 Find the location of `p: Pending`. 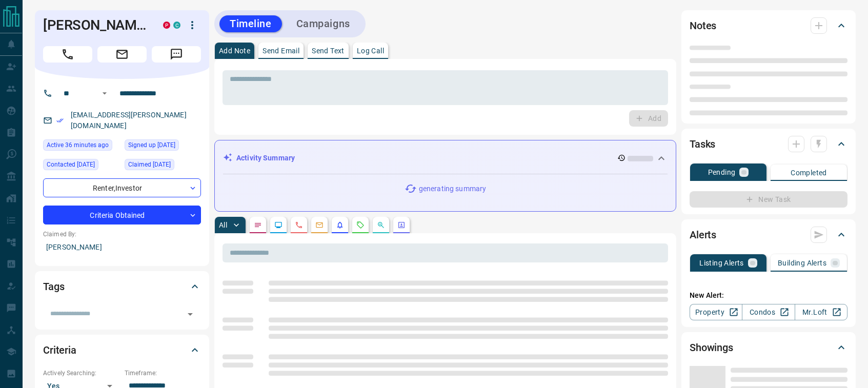

p: Pending is located at coordinates (722, 172).